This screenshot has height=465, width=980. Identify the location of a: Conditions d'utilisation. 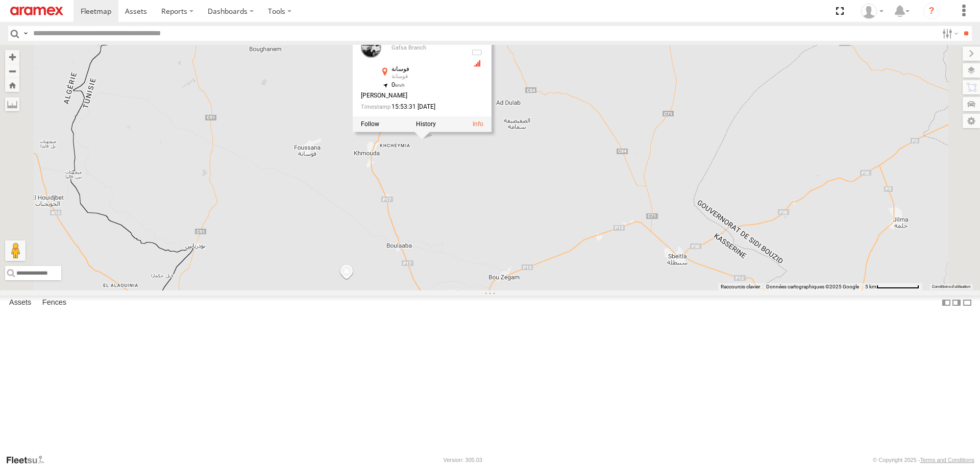
(952, 287).